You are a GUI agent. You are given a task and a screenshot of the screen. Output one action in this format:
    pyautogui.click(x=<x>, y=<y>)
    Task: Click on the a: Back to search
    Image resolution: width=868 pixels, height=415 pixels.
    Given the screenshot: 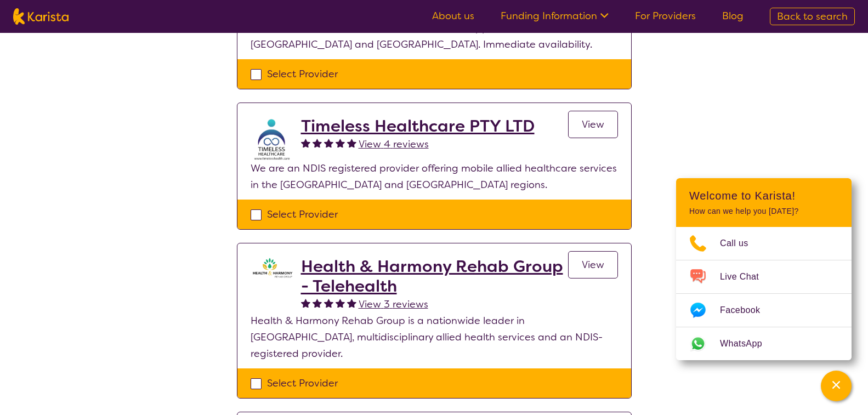 What is the action you would take?
    pyautogui.click(x=812, y=17)
    